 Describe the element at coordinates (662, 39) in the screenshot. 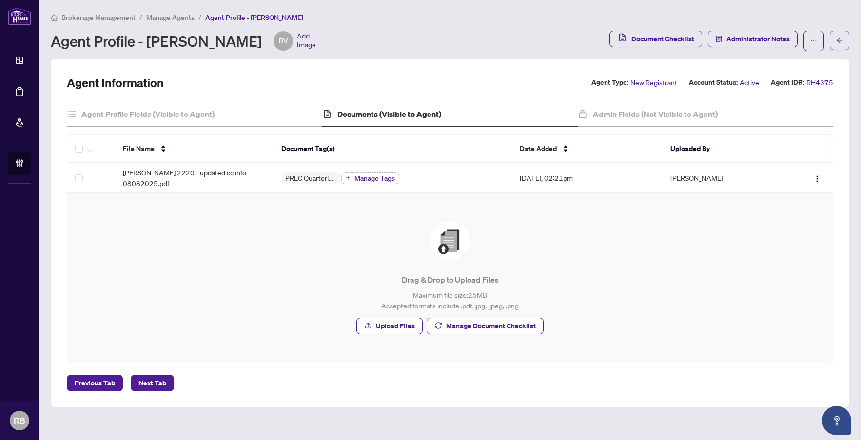

I see `span: Document Checklist` at that location.